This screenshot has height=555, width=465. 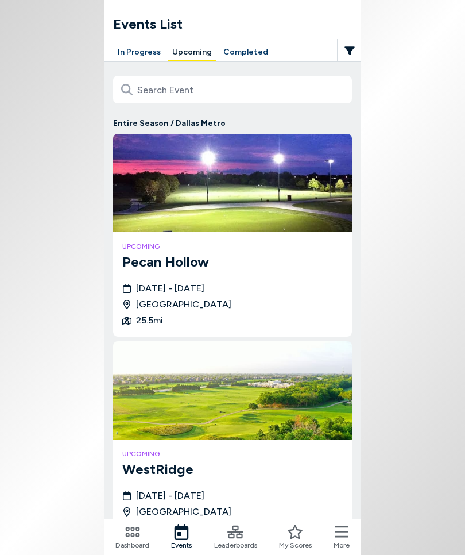 I want to click on span: Events, so click(x=181, y=545).